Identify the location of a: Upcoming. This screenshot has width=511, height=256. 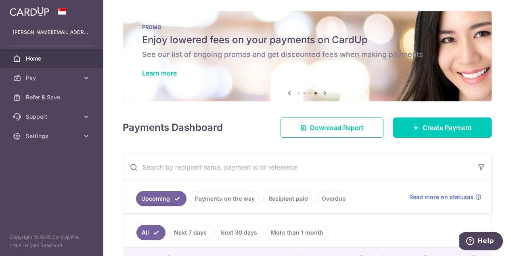
(161, 198).